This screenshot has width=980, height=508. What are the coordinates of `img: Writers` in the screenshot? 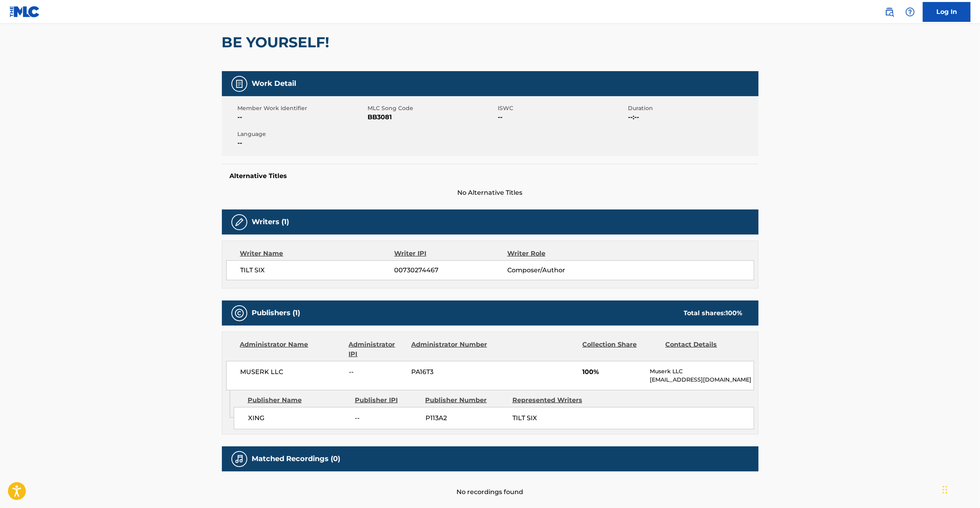 It's located at (239, 222).